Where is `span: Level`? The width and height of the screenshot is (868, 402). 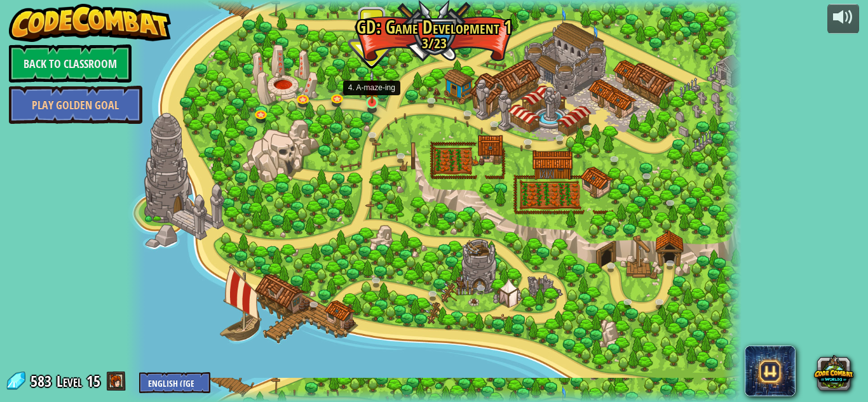 span: Level is located at coordinates (69, 381).